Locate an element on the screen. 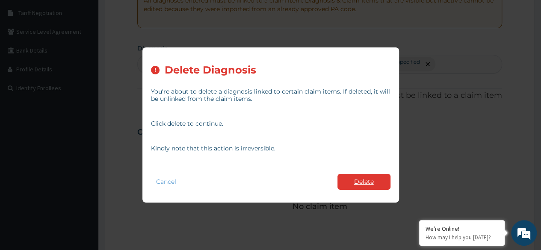 This screenshot has width=541, height=250. div: Minimize live chat window is located at coordinates (150, 15).